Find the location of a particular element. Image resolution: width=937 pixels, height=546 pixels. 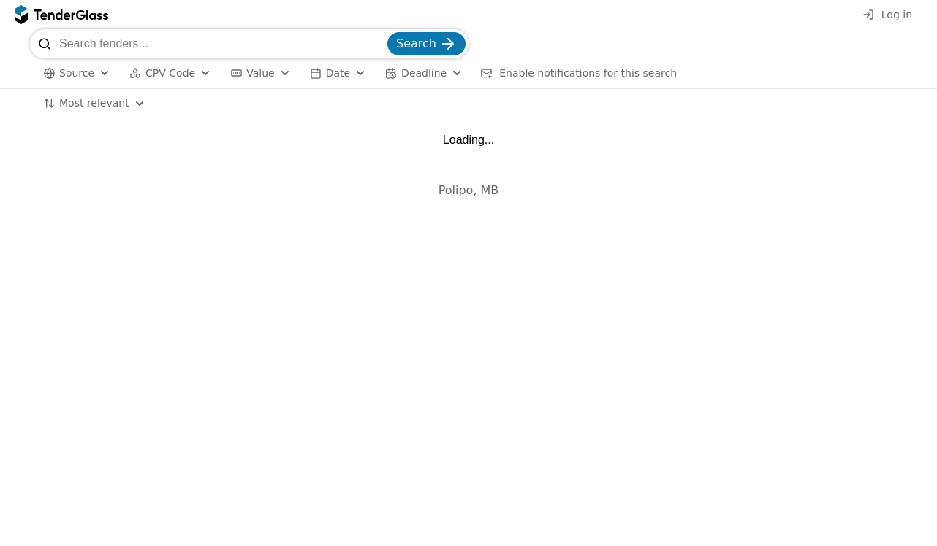

button: Search is located at coordinates (426, 44).